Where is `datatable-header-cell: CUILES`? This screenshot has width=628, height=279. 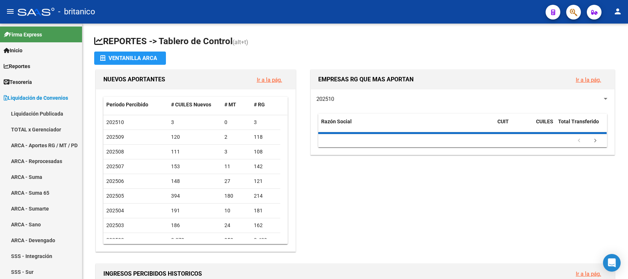 datatable-header-cell: CUILES is located at coordinates (544, 126).